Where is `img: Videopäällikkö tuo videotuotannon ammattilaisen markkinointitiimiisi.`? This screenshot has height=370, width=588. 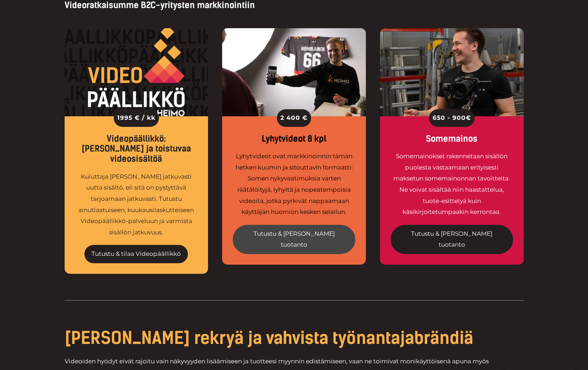 img: Videopäällikkö tuo videotuotannon ammattilaisen markkinointitiimiisi. is located at coordinates (136, 72).